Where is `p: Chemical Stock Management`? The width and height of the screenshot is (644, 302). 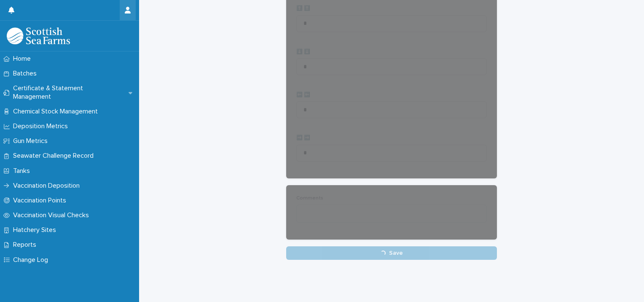
p: Chemical Stock Management is located at coordinates (57, 111).